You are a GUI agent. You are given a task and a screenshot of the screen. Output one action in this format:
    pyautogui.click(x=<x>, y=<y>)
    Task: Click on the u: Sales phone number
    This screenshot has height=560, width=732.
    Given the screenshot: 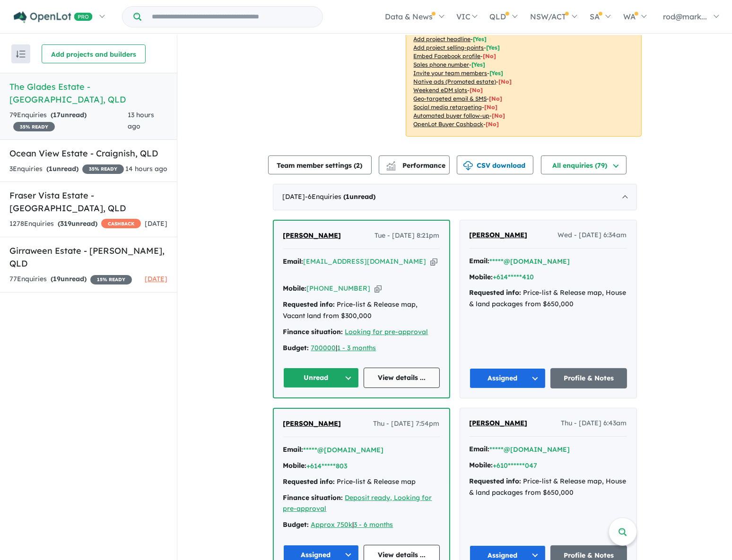 What is the action you would take?
    pyautogui.click(x=441, y=65)
    